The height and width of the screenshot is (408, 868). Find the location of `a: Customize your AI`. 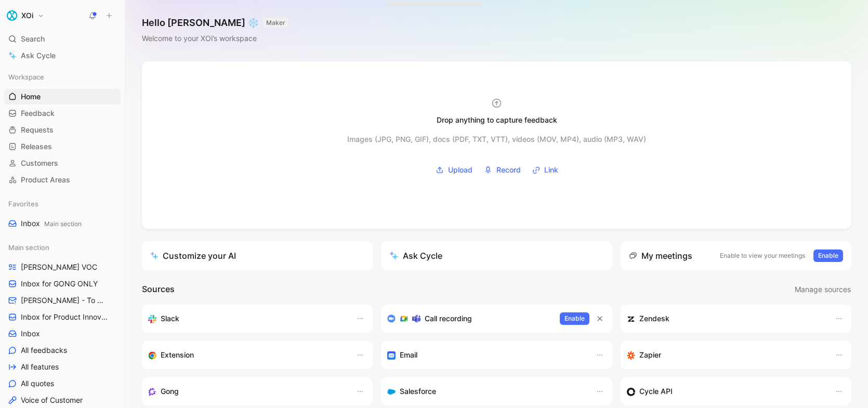

a: Customize your AI is located at coordinates (257, 255).